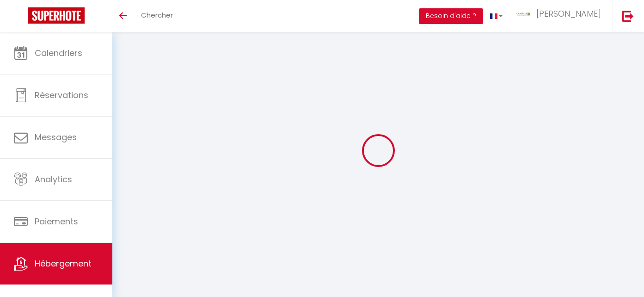 This screenshot has height=297, width=644. Describe the element at coordinates (61, 95) in the screenshot. I see `span: Réservations` at that location.